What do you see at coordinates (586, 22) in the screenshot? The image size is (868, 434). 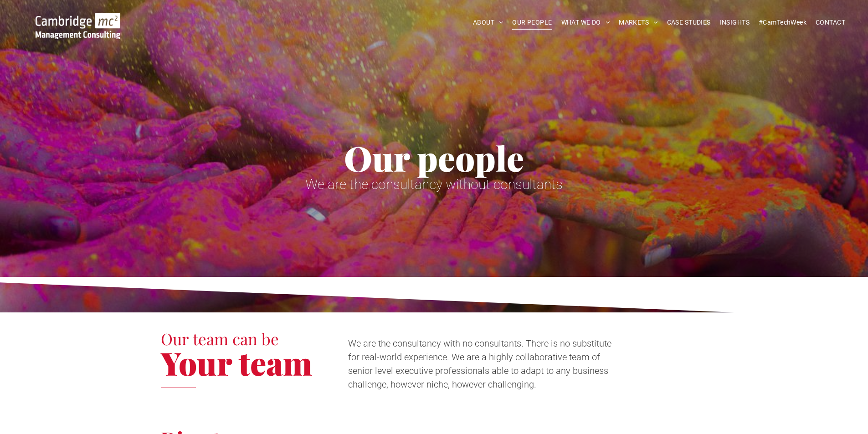 I see `a: WHAT WE DO` at bounding box center [586, 22].